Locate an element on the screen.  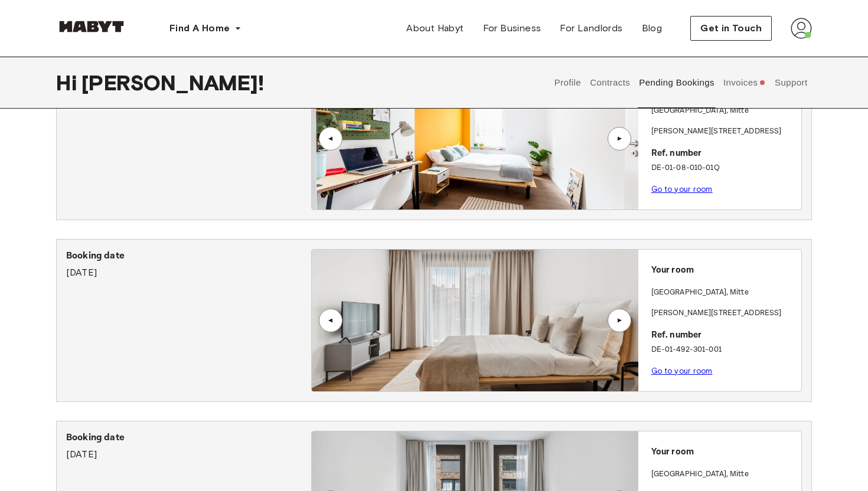
a: For Landlords is located at coordinates (591, 28).